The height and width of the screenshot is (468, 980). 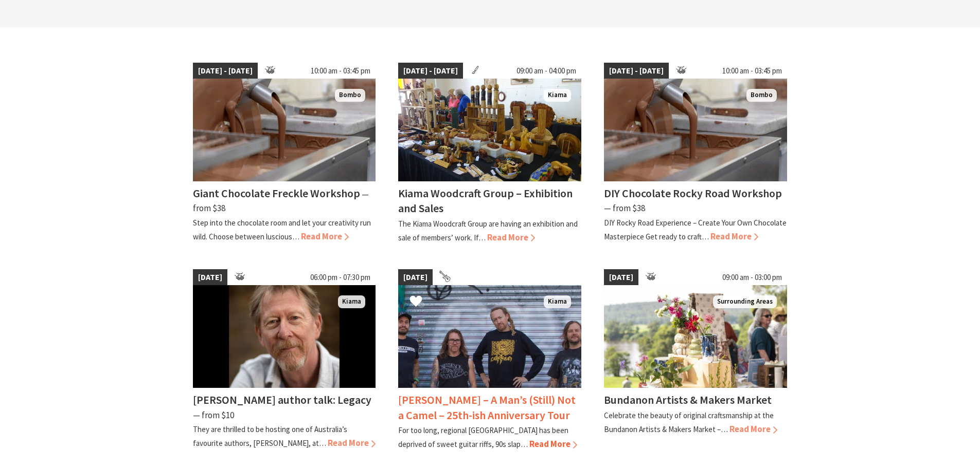 What do you see at coordinates (282, 230) in the screenshot?
I see `p: Step into the chocolate room and let your creativity run wild. Choose between luscious…` at bounding box center [282, 230].